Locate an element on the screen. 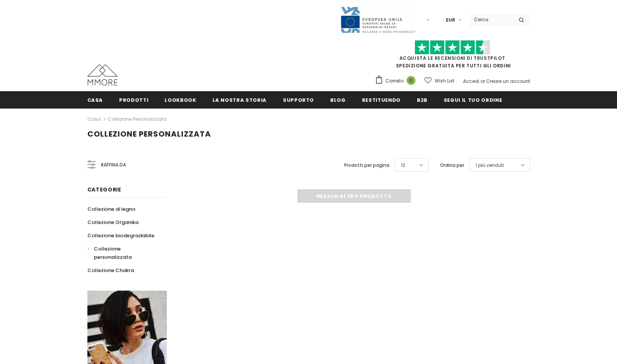 Image resolution: width=617 pixels, height=364 pixels. img: Casi MMORE is located at coordinates (103, 75).